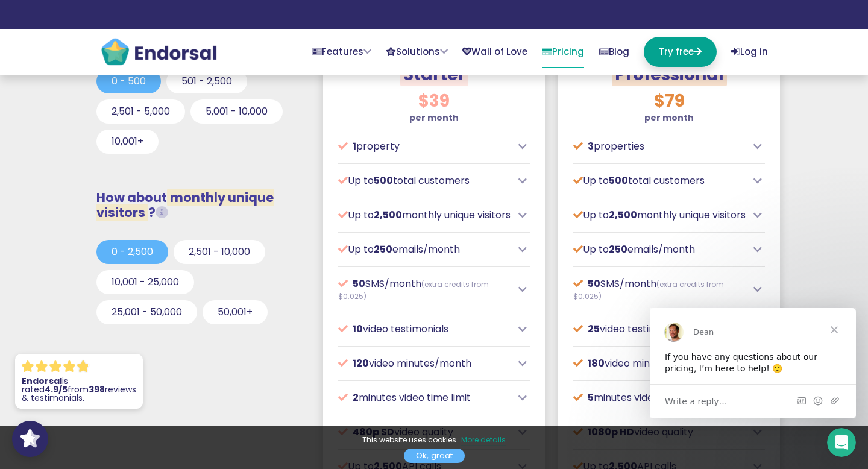 The image size is (868, 469). Describe the element at coordinates (146, 312) in the screenshot. I see `button: 25,001 - 50,000` at that location.